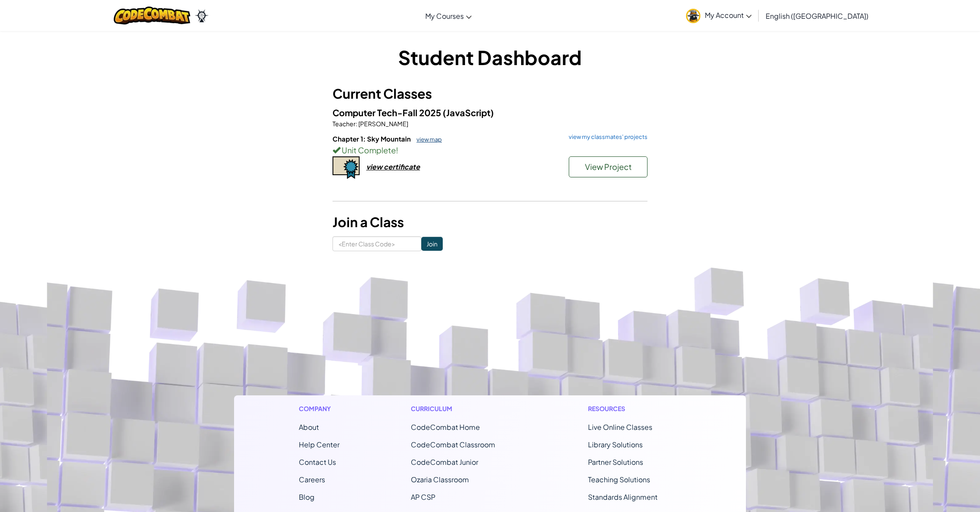 The width and height of the screenshot is (980, 512). I want to click on input: <Enter Class Code>, so click(377, 244).